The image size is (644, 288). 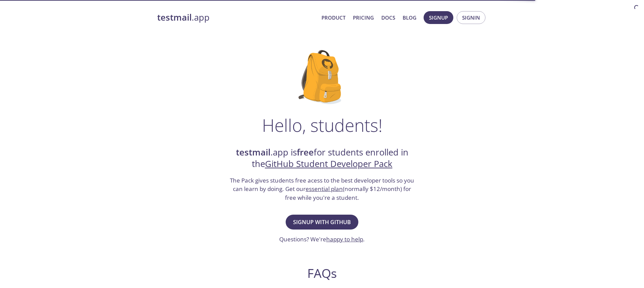 What do you see at coordinates (333, 18) in the screenshot?
I see `a: Product` at bounding box center [333, 18].